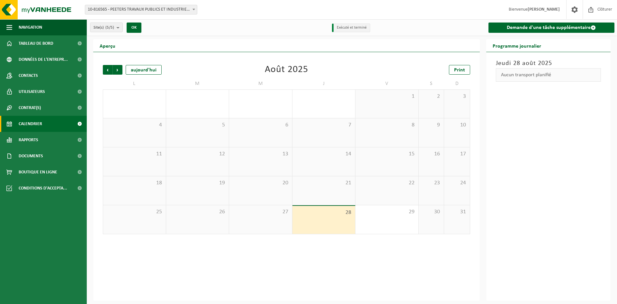 The width and height of the screenshot is (617, 304). I want to click on button: Site(s)(5/5), so click(106, 27).